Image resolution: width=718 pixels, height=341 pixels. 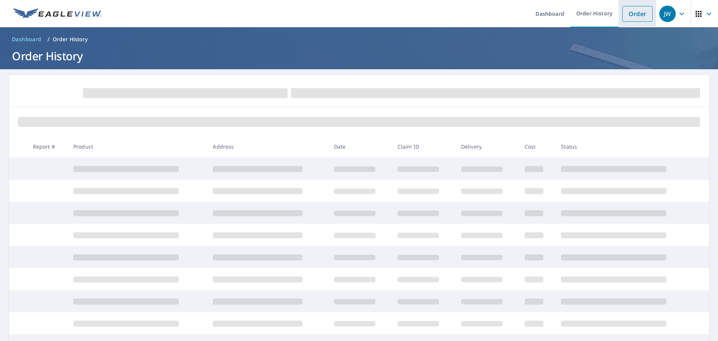 What do you see at coordinates (625, 146) in the screenshot?
I see `th: Status` at bounding box center [625, 146].